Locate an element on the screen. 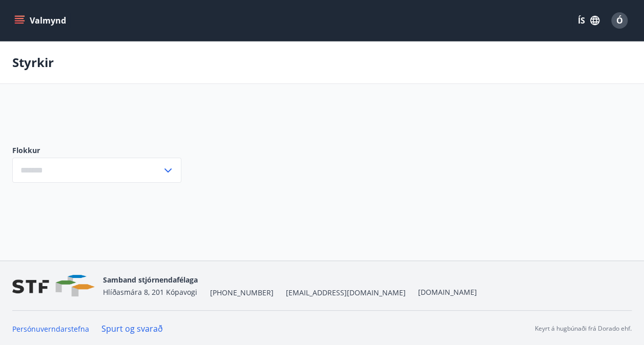  button: menu is located at coordinates (41, 21).